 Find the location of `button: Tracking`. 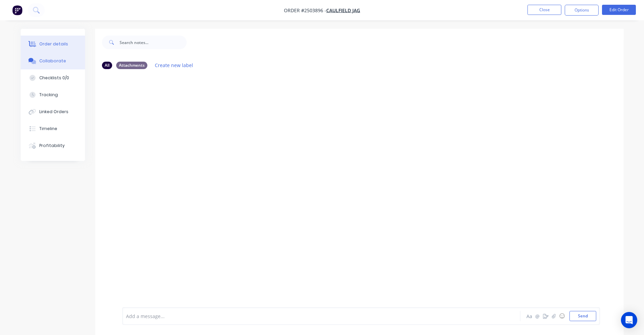

button: Tracking is located at coordinates (53, 95).